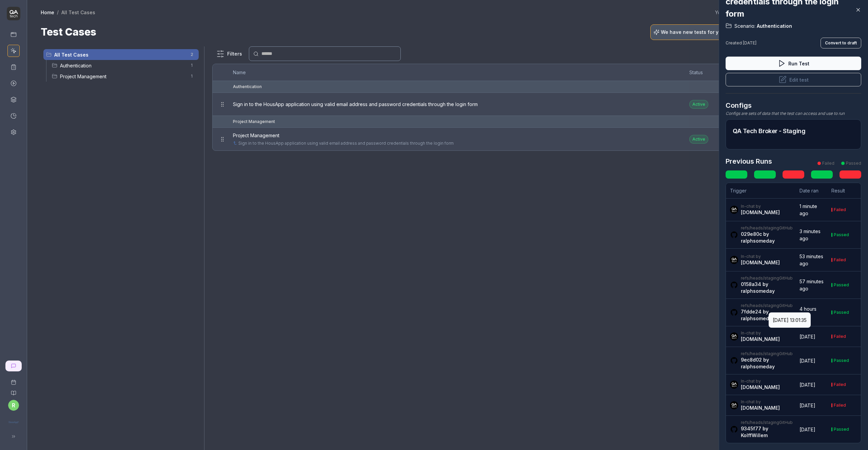 The height and width of the screenshot is (450, 868). I want to click on a: 9ec8d02, so click(751, 360).